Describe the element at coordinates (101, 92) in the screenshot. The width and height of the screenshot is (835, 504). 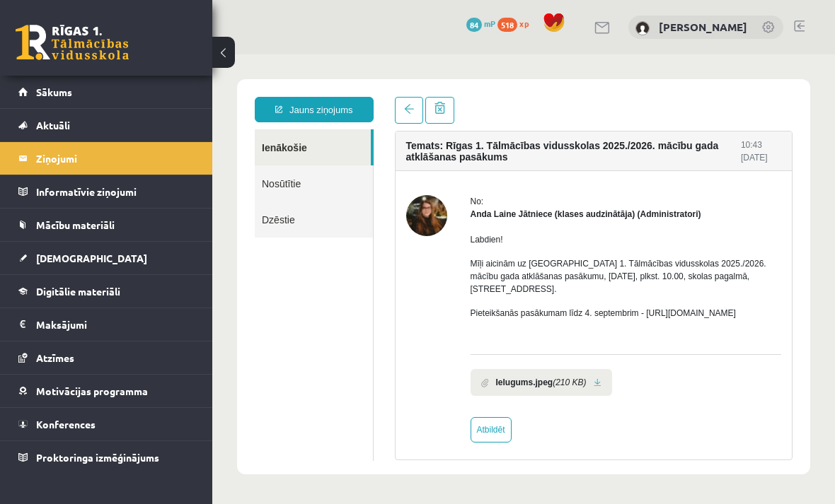
I see `a: Ienākošie` at that location.